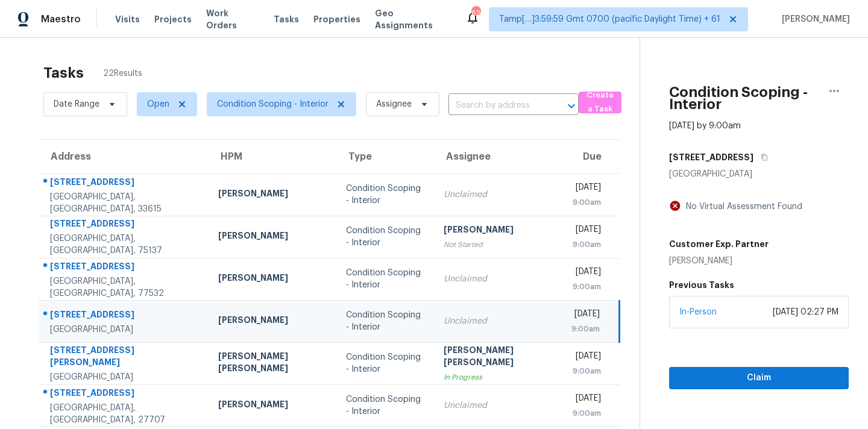 This screenshot has height=429, width=868. What do you see at coordinates (337, 19) in the screenshot?
I see `span: Properties` at bounding box center [337, 19].